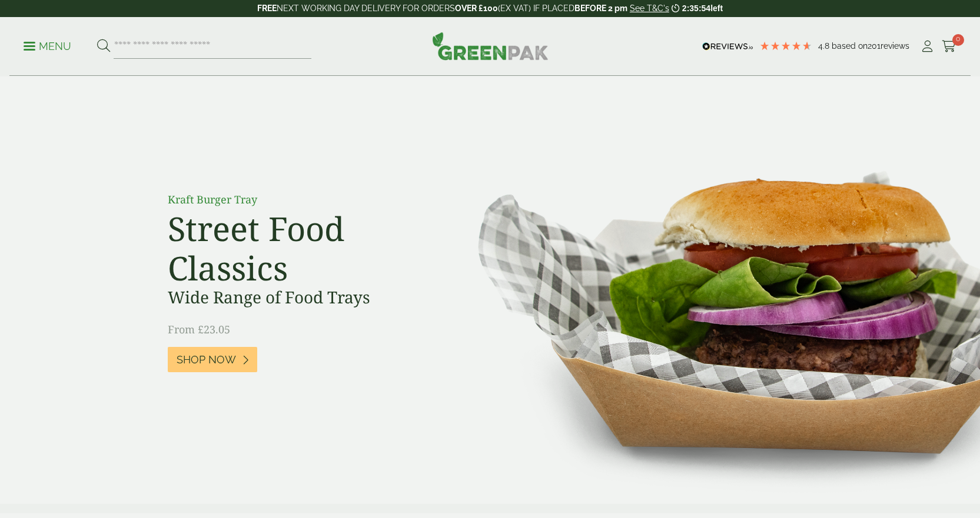 Image resolution: width=980 pixels, height=518 pixels. I want to click on strong: OVER £100, so click(476, 8).